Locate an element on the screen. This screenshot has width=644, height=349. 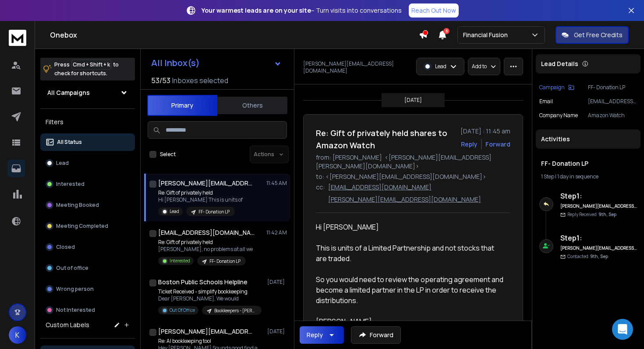
button: All Inbox(s) is located at coordinates (216, 63).